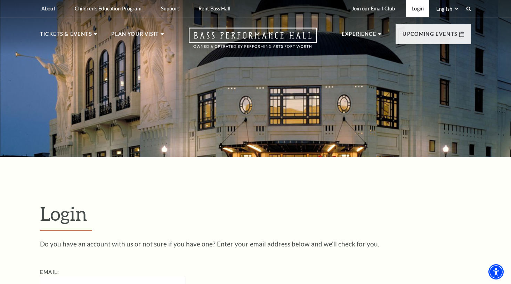 The height and width of the screenshot is (284, 511). I want to click on p: About, so click(48, 8).